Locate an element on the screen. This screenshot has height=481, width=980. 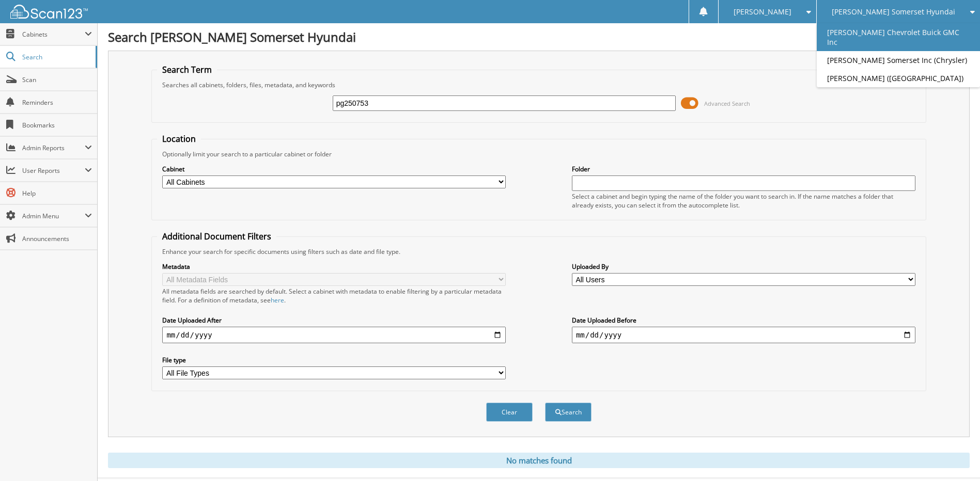
span: Reminders is located at coordinates (57, 102).